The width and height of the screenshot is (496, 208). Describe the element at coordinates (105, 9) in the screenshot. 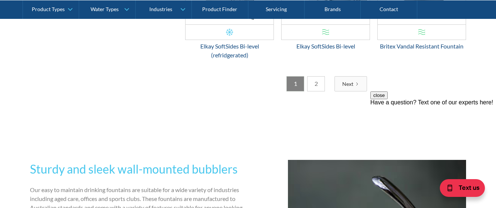

I see `div: Water Types` at that location.